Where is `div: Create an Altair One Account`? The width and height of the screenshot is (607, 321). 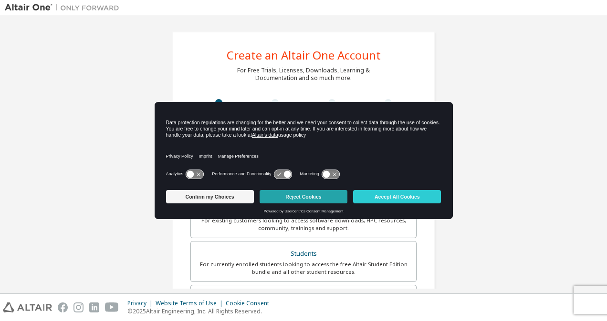
div: Create an Altair One Account is located at coordinates (303, 55).